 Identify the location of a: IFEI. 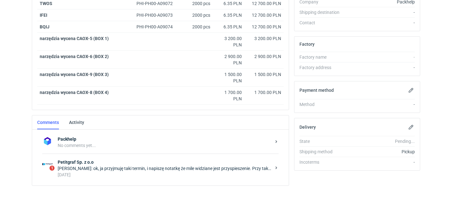
(43, 15).